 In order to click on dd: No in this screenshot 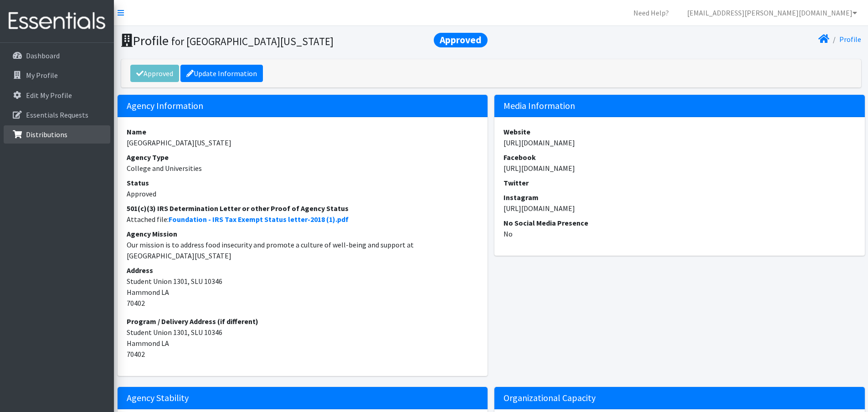, I will do `click(679, 234)`.